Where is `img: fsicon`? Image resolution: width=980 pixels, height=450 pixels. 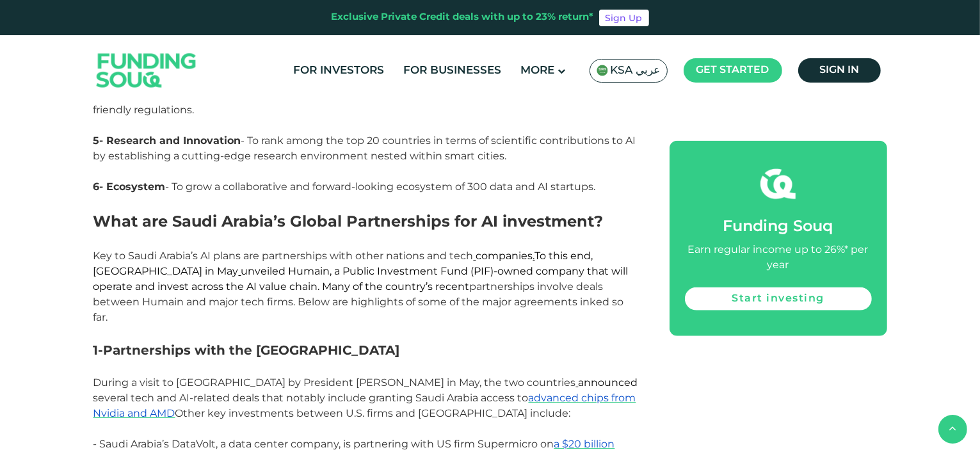 img: fsicon is located at coordinates (778, 184).